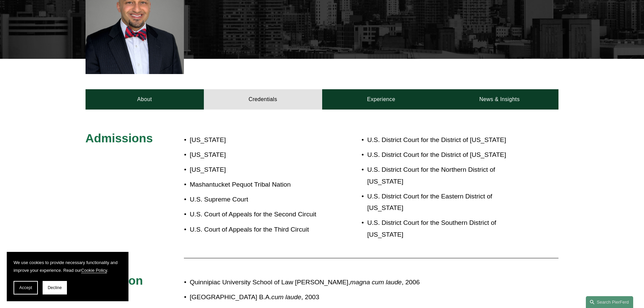 This screenshot has height=308, width=644. What do you see at coordinates (68, 277) in the screenshot?
I see `section: Cookie banner` at bounding box center [68, 277].